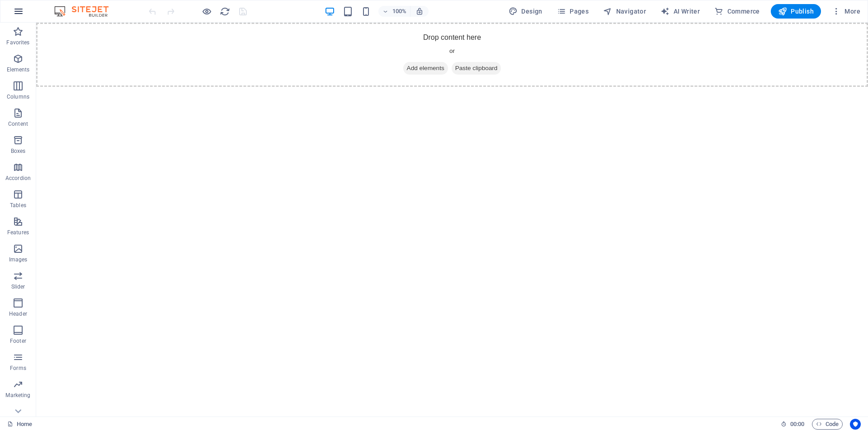  I want to click on span: Add elements, so click(389, 46).